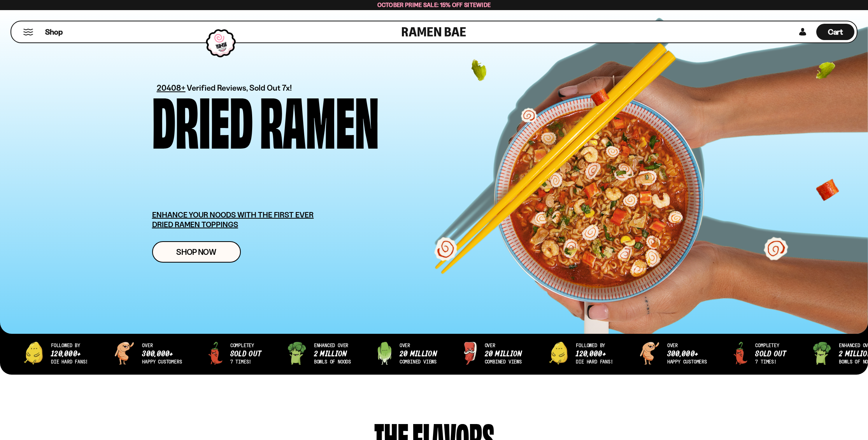 The image size is (868, 440). What do you see at coordinates (196, 252) in the screenshot?
I see `span: Shop Now` at bounding box center [196, 252].